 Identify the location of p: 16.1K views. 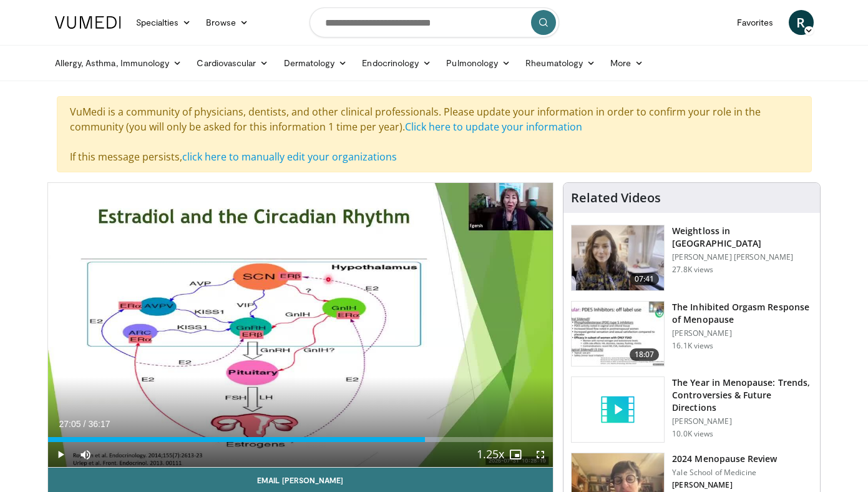
(693, 346).